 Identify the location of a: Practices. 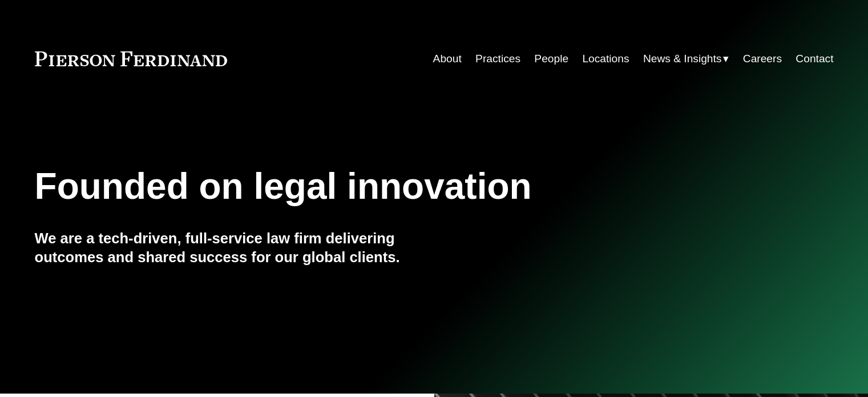
(497, 59).